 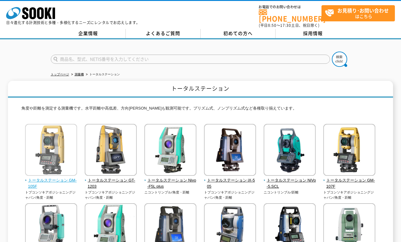 I want to click on img: btn_search.png, so click(x=339, y=59).